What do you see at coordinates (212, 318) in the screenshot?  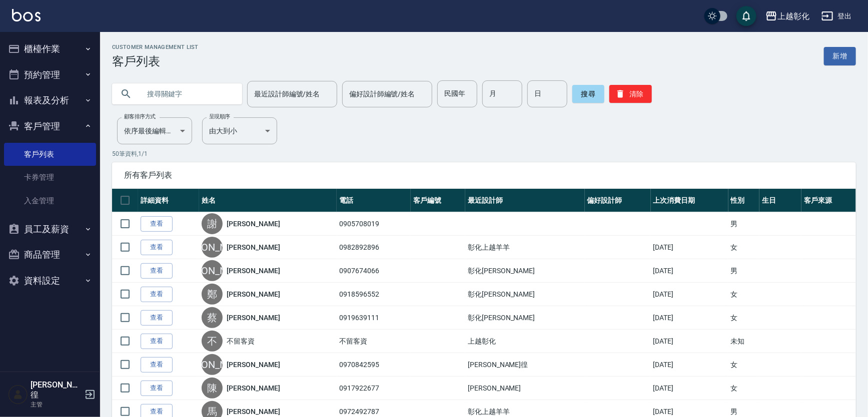 I see `div: 蔡` at bounding box center [212, 318].